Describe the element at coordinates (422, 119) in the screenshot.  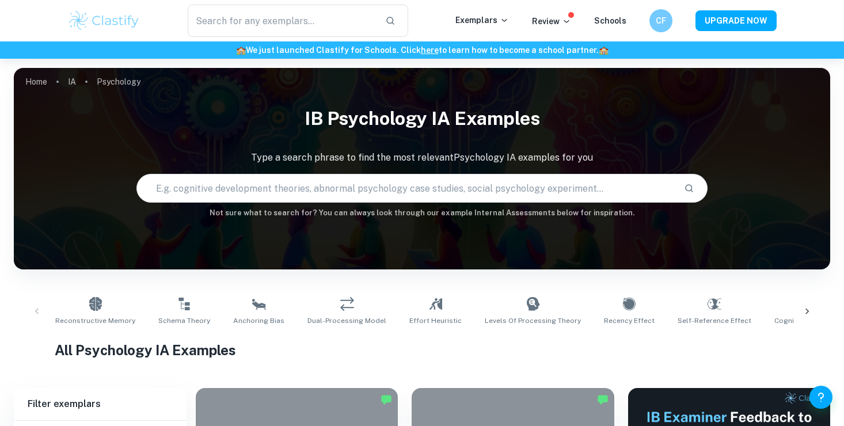
I see `h1: IB Psychology IA examples` at that location.